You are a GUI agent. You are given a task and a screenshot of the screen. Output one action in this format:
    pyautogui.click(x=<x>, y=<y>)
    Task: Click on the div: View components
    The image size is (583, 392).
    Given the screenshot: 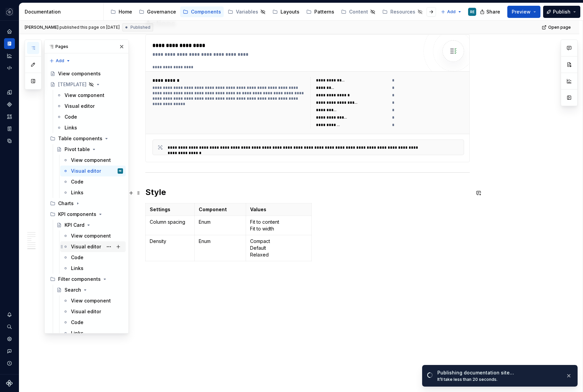 What is the action you would take?
    pyautogui.click(x=79, y=74)
    